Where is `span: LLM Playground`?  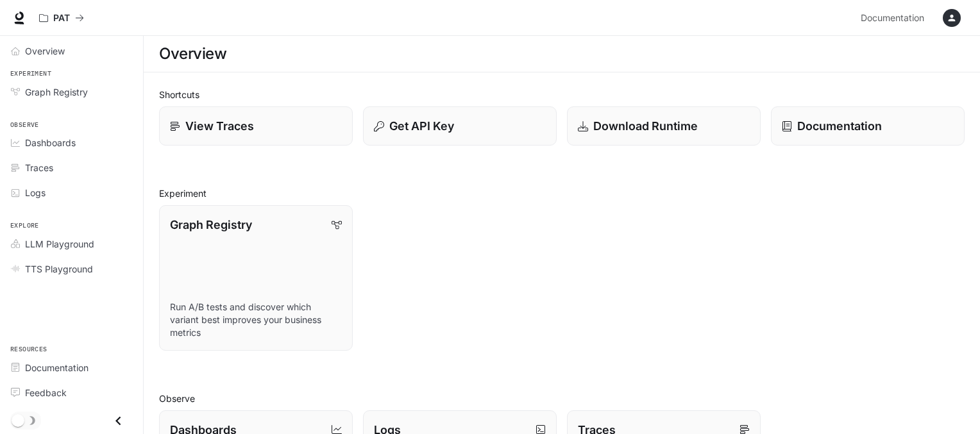 span: LLM Playground is located at coordinates (60, 244).